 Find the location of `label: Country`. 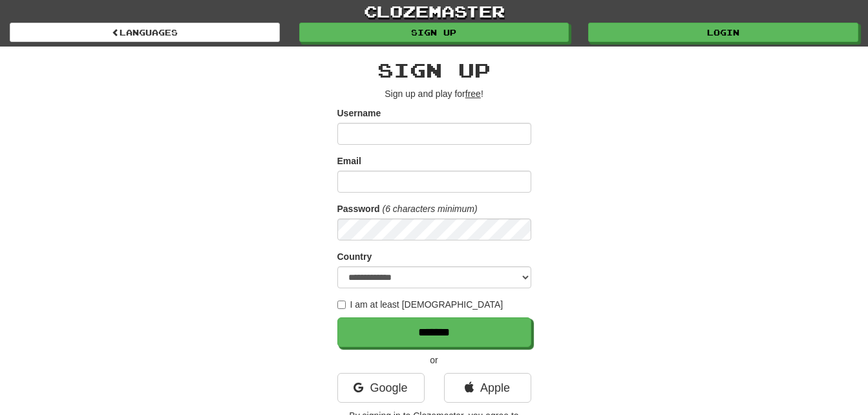

label: Country is located at coordinates (355, 256).